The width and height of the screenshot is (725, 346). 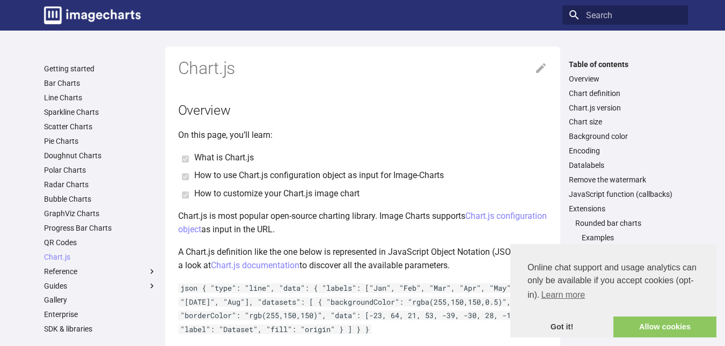 What do you see at coordinates (625, 93) in the screenshot?
I see `a: Chart definition` at bounding box center [625, 93].